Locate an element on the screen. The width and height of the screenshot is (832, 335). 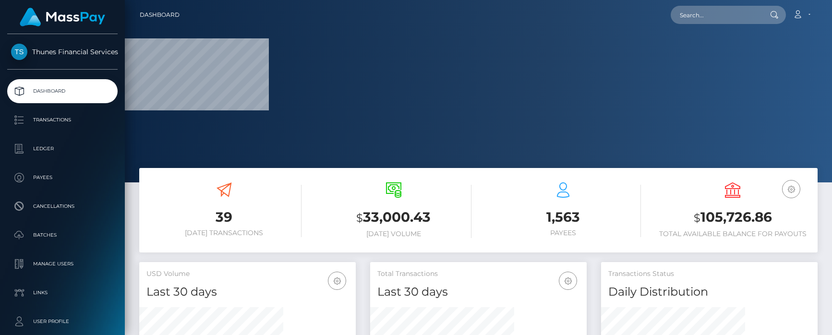
h4: Daily Distribution is located at coordinates (709, 292).